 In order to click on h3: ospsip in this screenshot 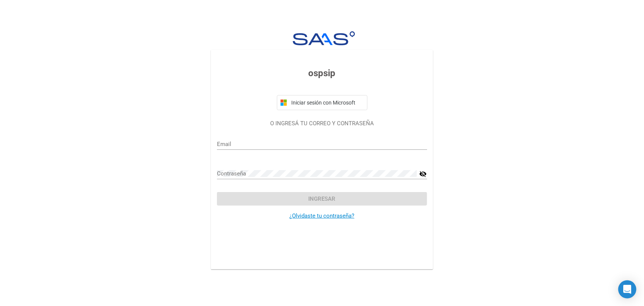, I will do `click(322, 73)`.